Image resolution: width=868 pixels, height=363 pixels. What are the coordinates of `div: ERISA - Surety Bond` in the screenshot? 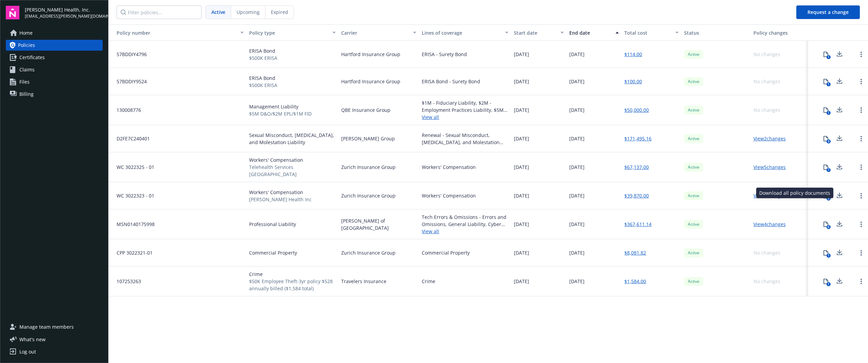 It's located at (444, 54).